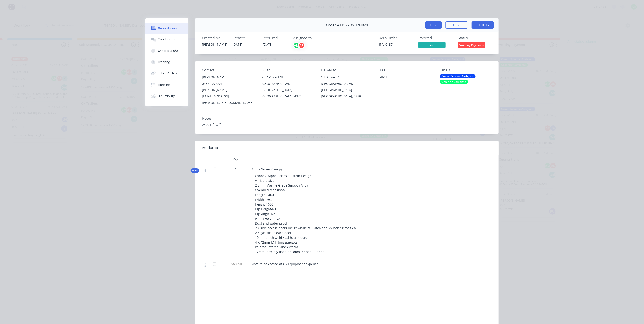 This screenshot has width=644, height=324. Describe the element at coordinates (167, 40) in the screenshot. I see `div: Collaborate` at that location.